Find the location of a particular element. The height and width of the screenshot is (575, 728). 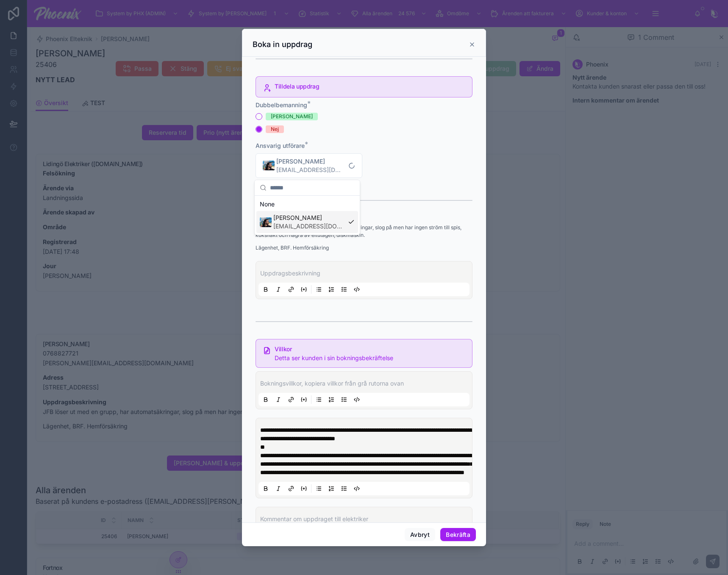

span: Detta ser kunden i sin bokningsbekräftelse is located at coordinates (334, 358).